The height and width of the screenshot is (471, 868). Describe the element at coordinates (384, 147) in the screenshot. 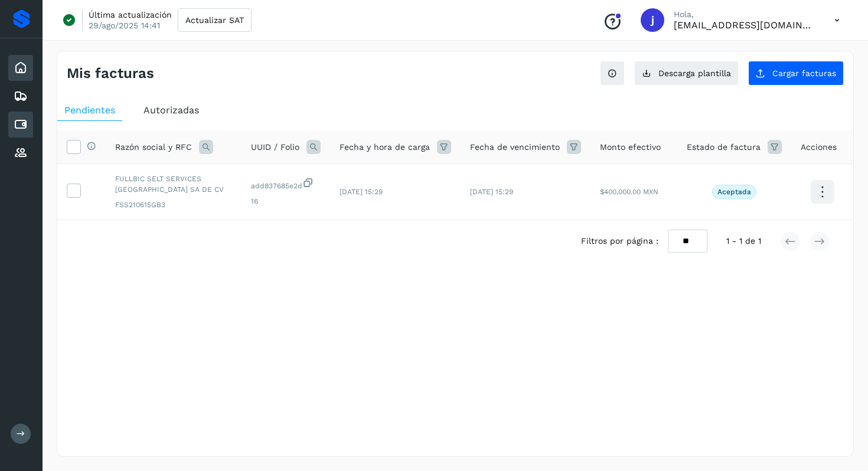

I see `span: Fecha y hora de carga` at that location.